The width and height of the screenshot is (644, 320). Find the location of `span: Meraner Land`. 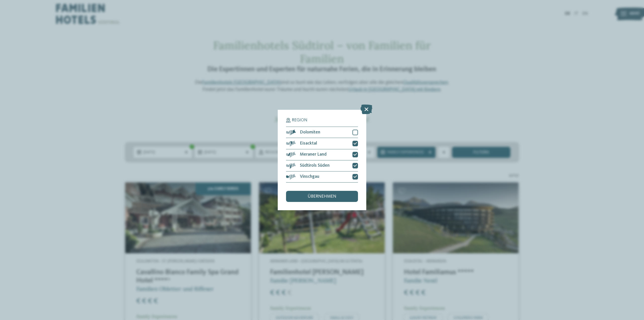

span: Meraner Land is located at coordinates (313, 155).